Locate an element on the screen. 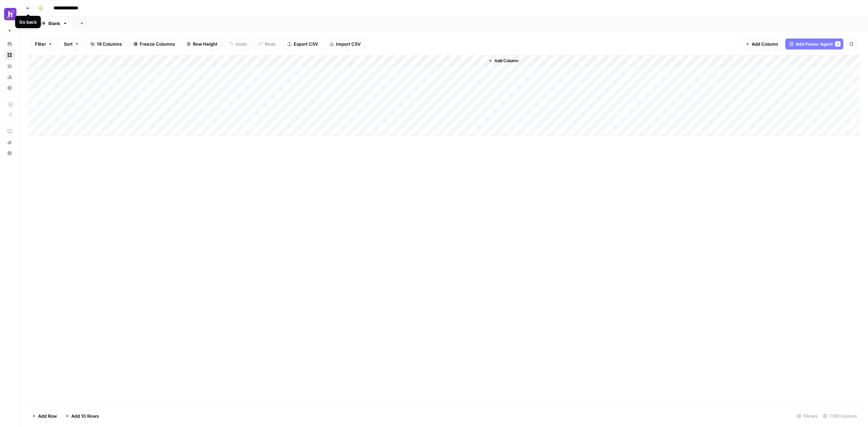  button: Add Row is located at coordinates (44, 416).